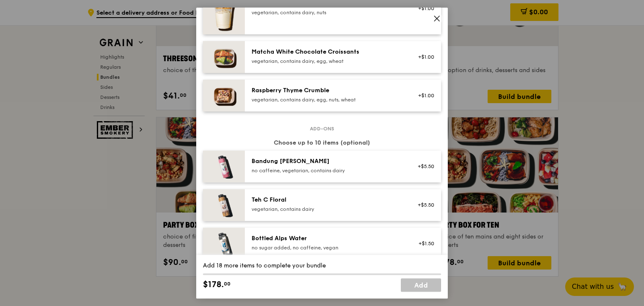 The image size is (644, 306). What do you see at coordinates (327, 13) in the screenshot?
I see `div: vegetarian, contains dairy, nuts` at bounding box center [327, 13].